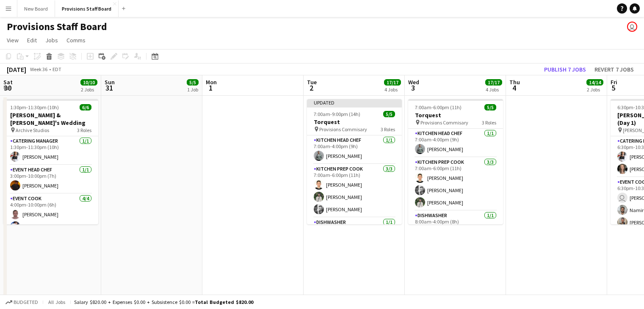 This screenshot has height=309, width=644. What do you see at coordinates (89, 82) in the screenshot?
I see `span: 10/10` at bounding box center [89, 82].